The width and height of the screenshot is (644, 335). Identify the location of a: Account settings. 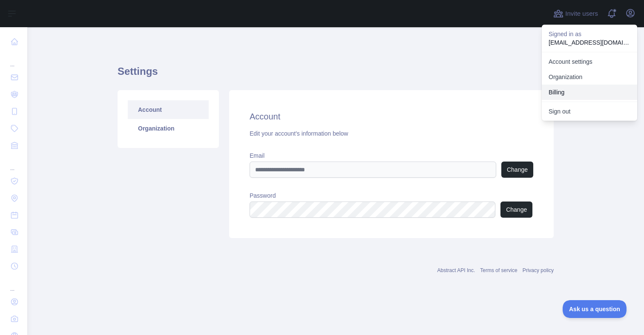
(589, 62).